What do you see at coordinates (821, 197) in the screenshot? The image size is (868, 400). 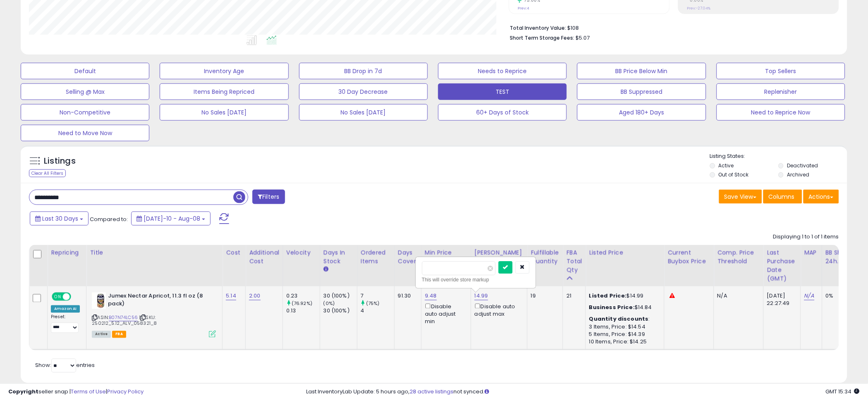 I see `button: Actions` at bounding box center [821, 197].